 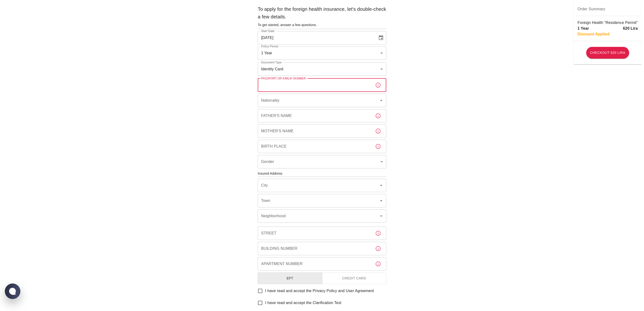 I want to click on button: Credit Card, so click(x=354, y=278).